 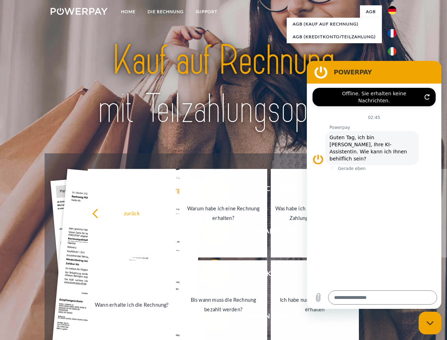 I want to click on img: it, so click(x=392, y=51).